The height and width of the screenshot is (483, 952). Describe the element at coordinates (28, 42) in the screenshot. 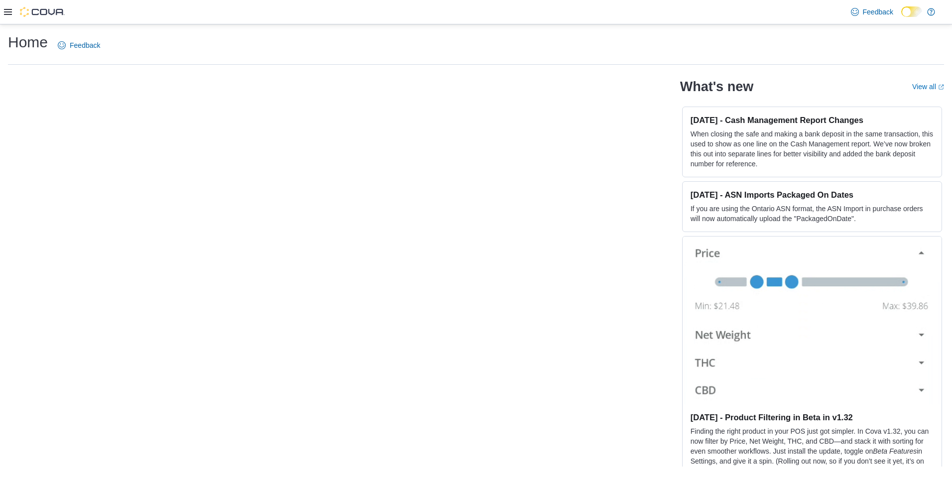

I see `h1: Home` at that location.